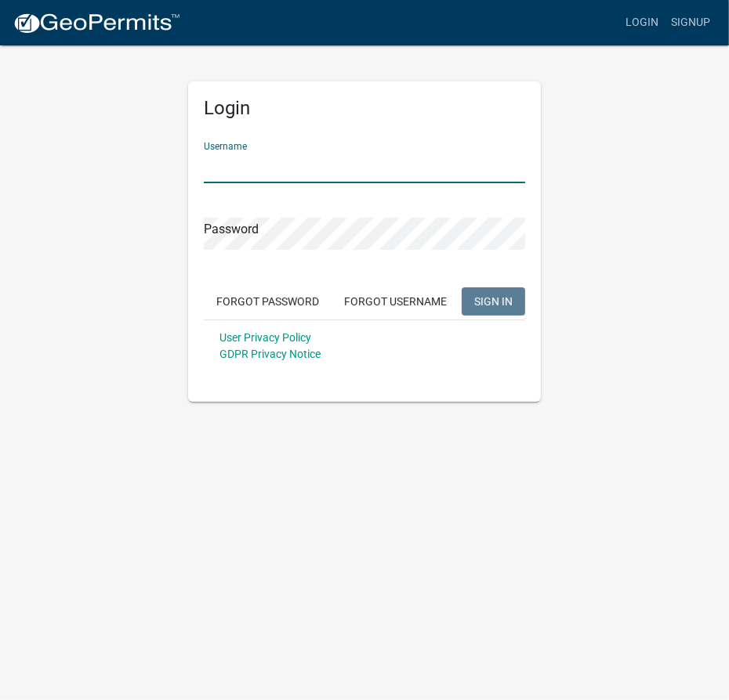 Image resolution: width=729 pixels, height=700 pixels. What do you see at coordinates (269, 354) in the screenshot?
I see `a: GDPR Privacy Notice` at bounding box center [269, 354].